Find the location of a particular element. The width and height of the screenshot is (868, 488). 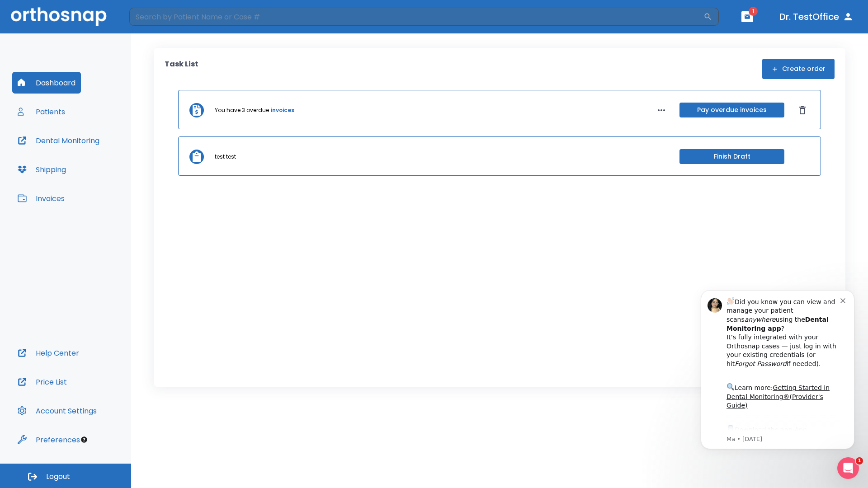

p: Message from Ma, sent 3w ago is located at coordinates (96, 162).